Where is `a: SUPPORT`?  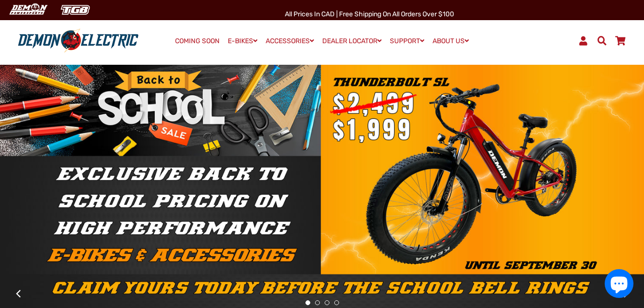 a: SUPPORT is located at coordinates (407, 41).